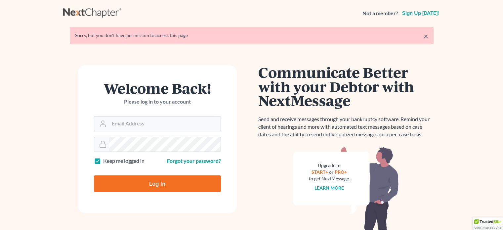 The width and height of the screenshot is (503, 230). What do you see at coordinates (341, 172) in the screenshot?
I see `a: PRO+` at bounding box center [341, 172].